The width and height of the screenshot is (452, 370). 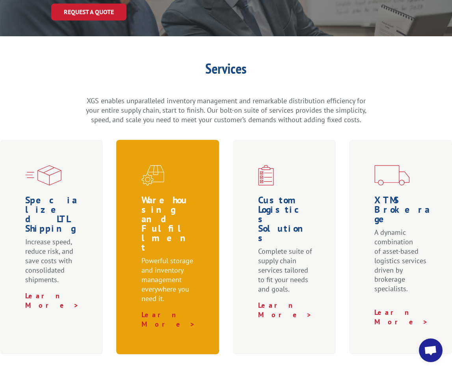 I want to click on p: Complete suite of supply chain services tailored to fit your needs and goals., so click(x=286, y=274).